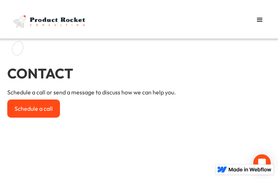 The width and height of the screenshot is (278, 179). I want to click on div: menu, so click(260, 20).